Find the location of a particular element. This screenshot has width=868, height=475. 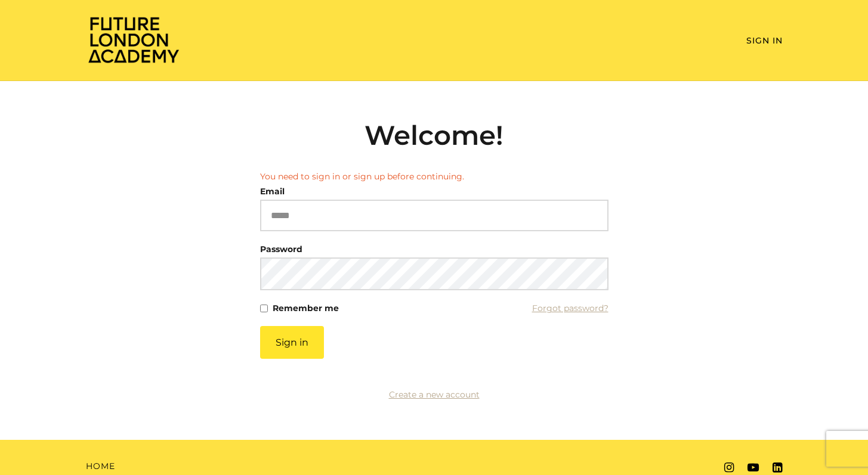

a: Forgot password? is located at coordinates (570, 308).